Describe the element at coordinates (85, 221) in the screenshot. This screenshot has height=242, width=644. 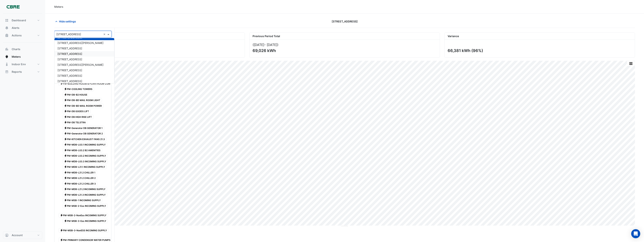
I see `span: PM-MSB-3-Ess INCOMING SUPPLY` at that location.